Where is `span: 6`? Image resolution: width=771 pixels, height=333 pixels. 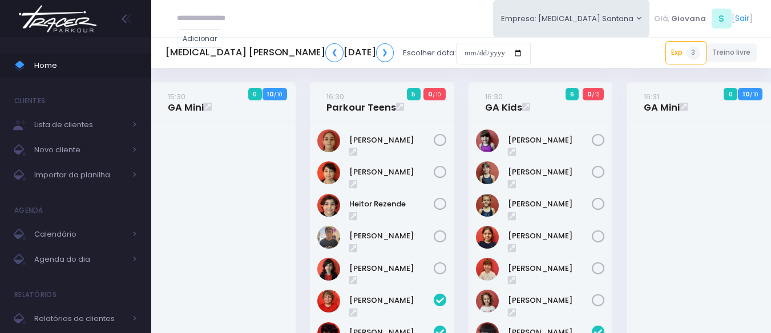
span: 6 is located at coordinates (573, 94).